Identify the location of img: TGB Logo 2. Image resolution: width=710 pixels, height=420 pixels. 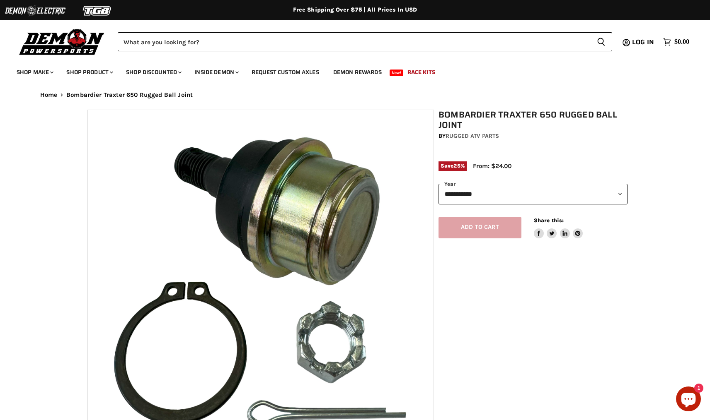
(97, 11).